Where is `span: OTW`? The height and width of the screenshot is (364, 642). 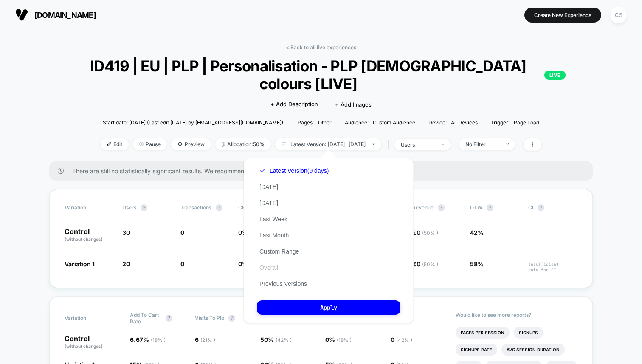
span: OTW is located at coordinates (494, 207).